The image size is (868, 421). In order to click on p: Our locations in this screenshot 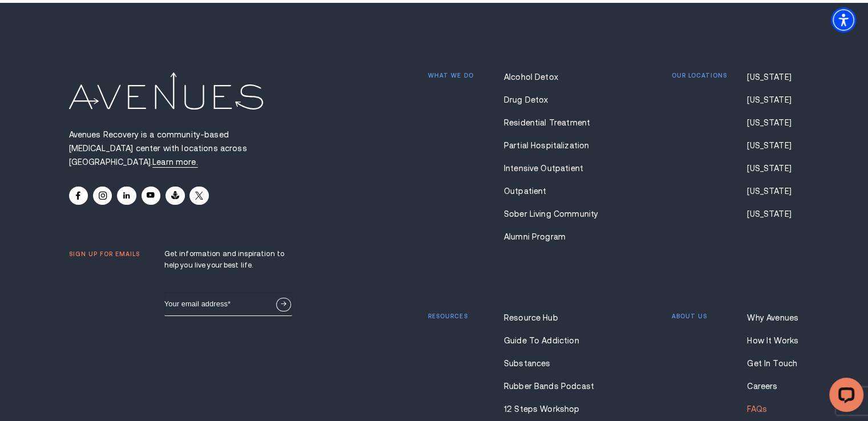, I will do `click(700, 76)`.